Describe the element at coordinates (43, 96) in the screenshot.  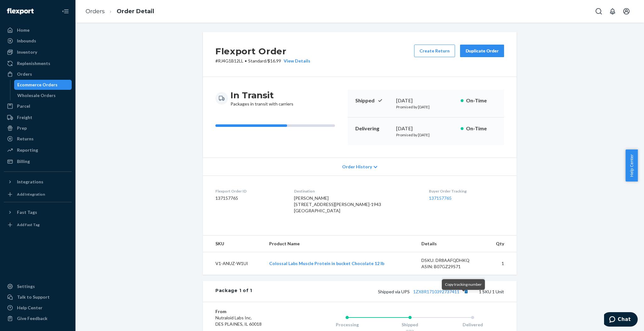
I see `a: Wholesale Orders` at that location.